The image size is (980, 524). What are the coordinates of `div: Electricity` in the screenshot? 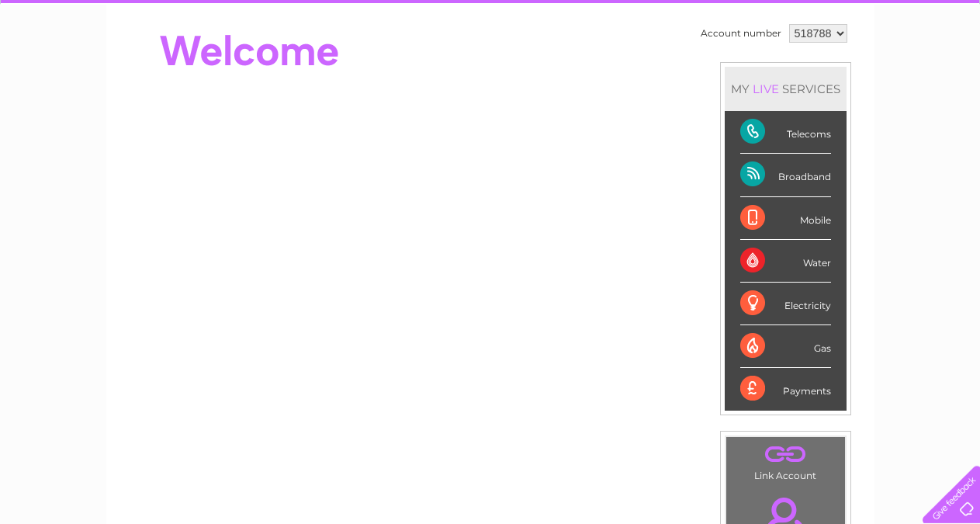 It's located at (786, 303).